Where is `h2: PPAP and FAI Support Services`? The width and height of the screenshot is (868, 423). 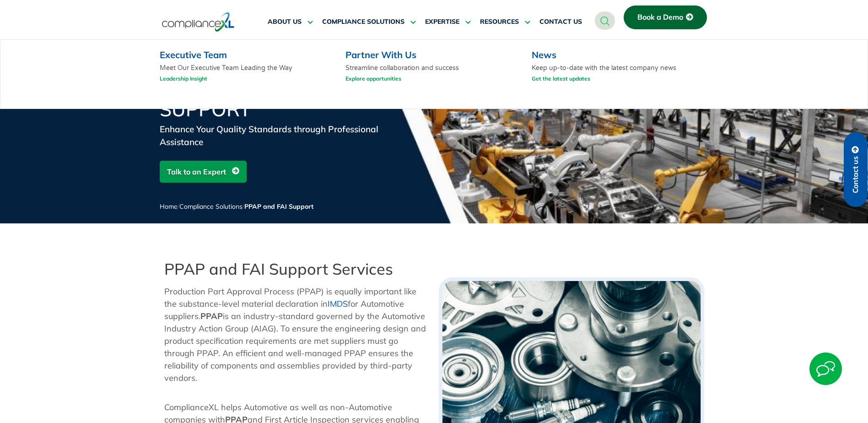 h2: PPAP and FAI Support Services is located at coordinates (297, 269).